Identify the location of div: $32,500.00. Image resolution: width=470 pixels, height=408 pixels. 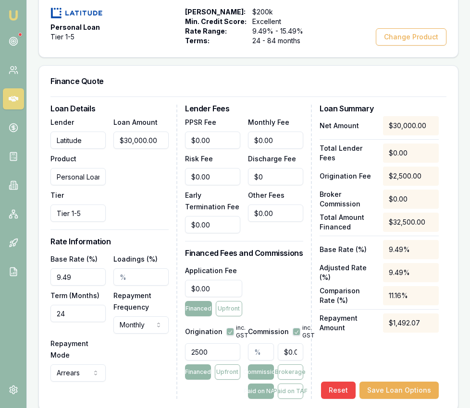
(411, 222).